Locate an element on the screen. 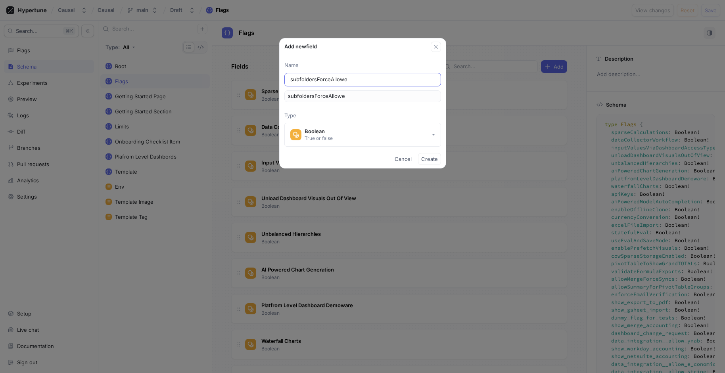 This screenshot has height=373, width=725. span: Create is located at coordinates (429, 159).